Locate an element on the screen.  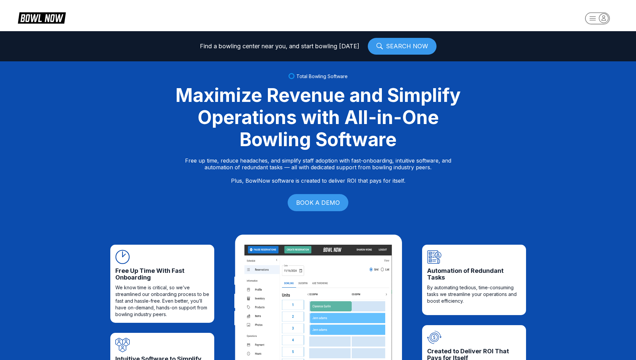
span: By automating tedious, time-consuming tasks we streamline your operations and boost efficiency. is located at coordinates (474, 294).